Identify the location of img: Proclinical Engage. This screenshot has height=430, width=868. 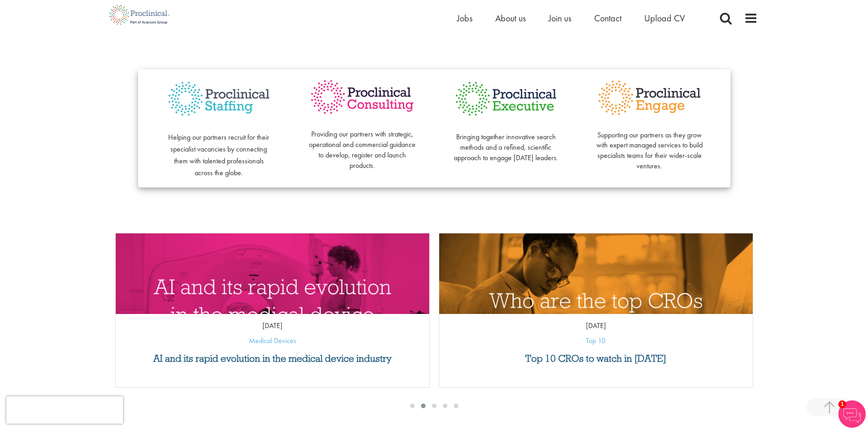
(649, 98).